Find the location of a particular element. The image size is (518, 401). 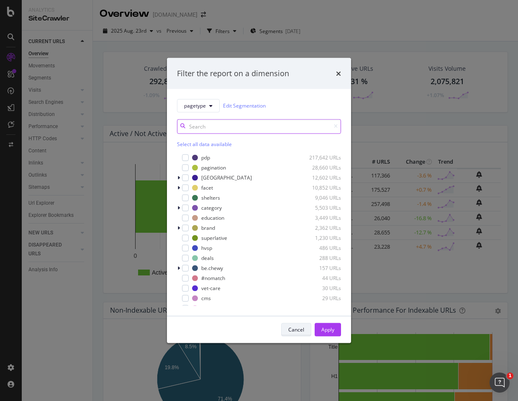

div: 30 URLs is located at coordinates (321, 288).